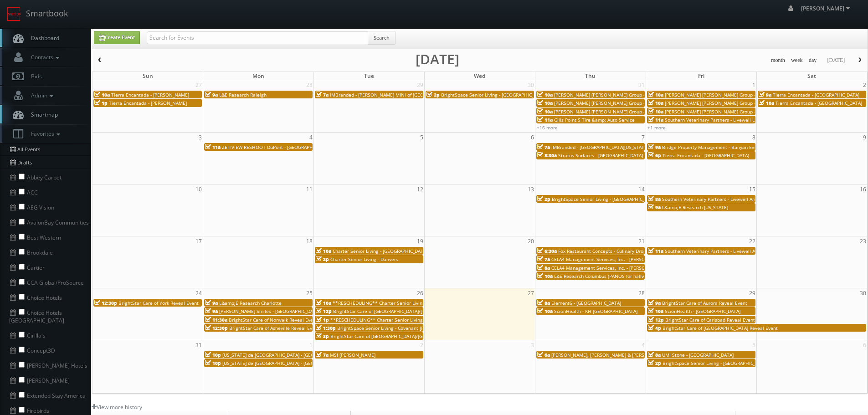  Describe the element at coordinates (117, 37) in the screenshot. I see `a: Create Event` at that location.